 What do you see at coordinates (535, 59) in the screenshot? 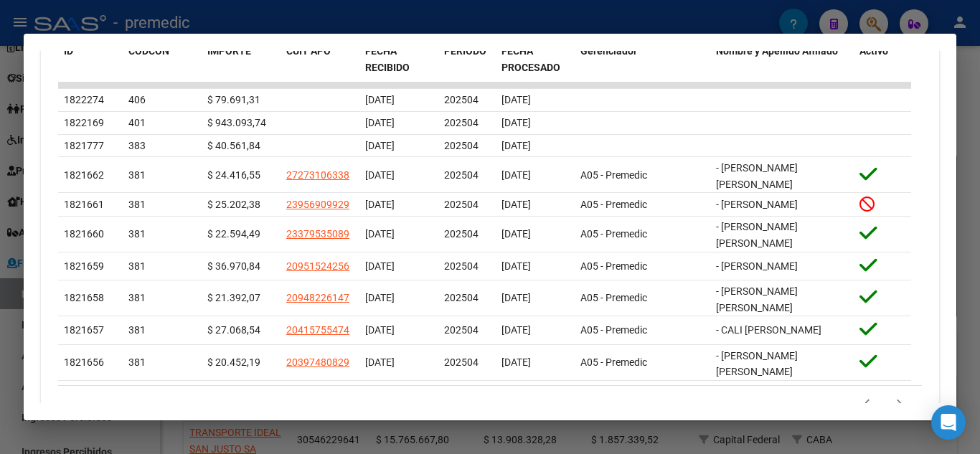
I see `datatable-header-cell: FECHA PROCESADO` at bounding box center [535, 59].